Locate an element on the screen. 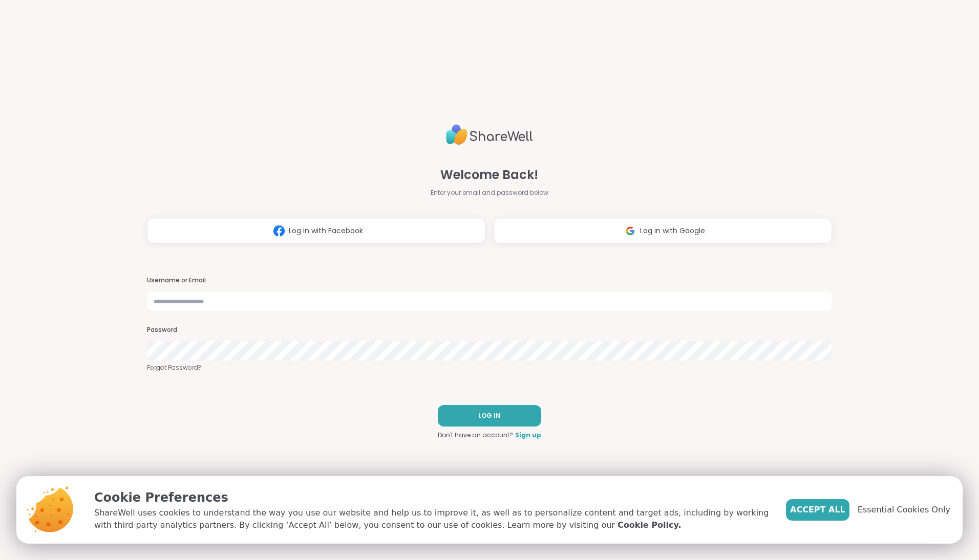  button: LOG IN is located at coordinates (490, 416).